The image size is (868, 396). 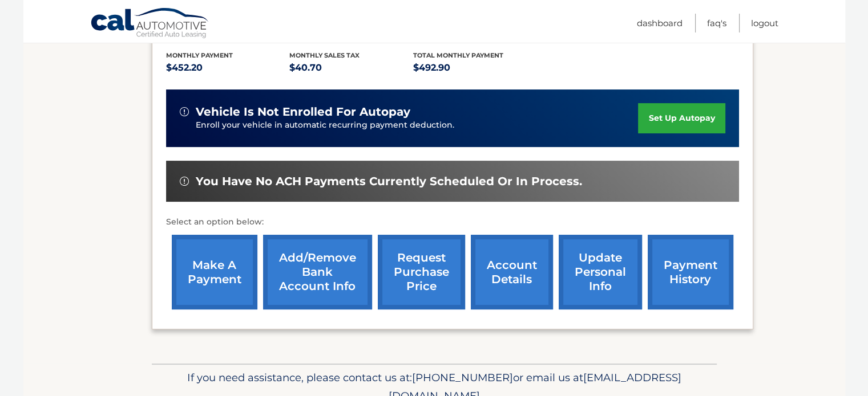 I want to click on p: Select an option below:, so click(x=453, y=222).